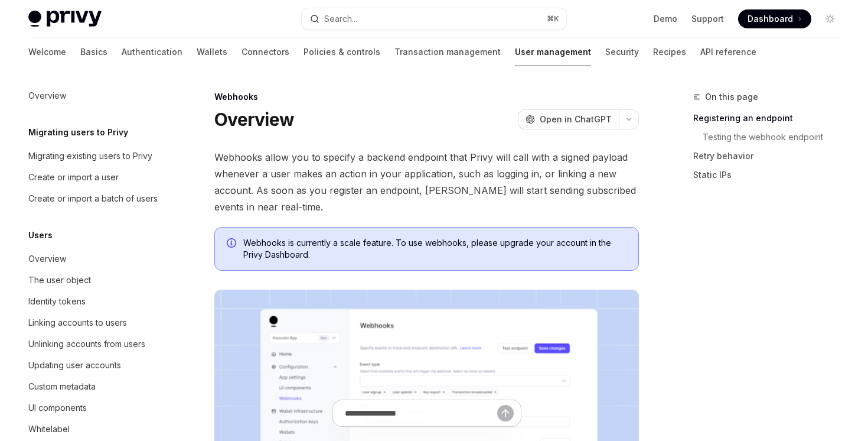  I want to click on span: Open in ChatGPT, so click(576, 119).